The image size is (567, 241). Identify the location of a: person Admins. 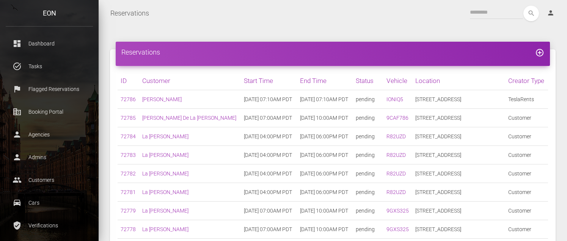
(49, 157).